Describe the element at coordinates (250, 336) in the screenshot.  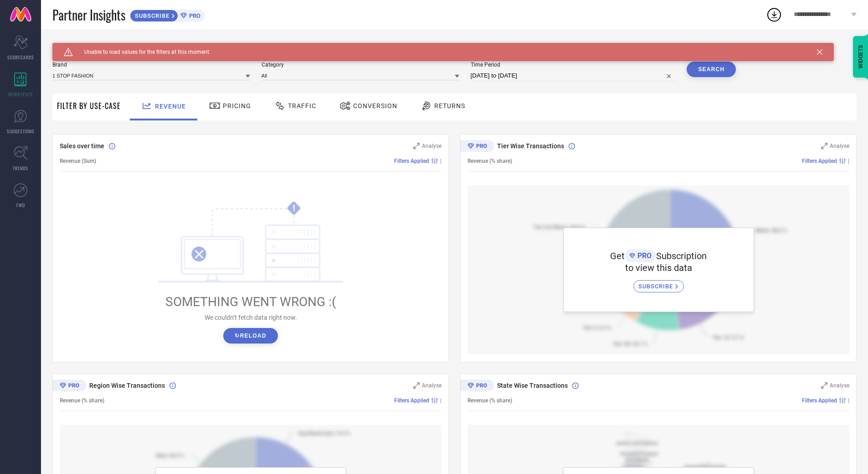
I see `button: ↻Reload` at that location.